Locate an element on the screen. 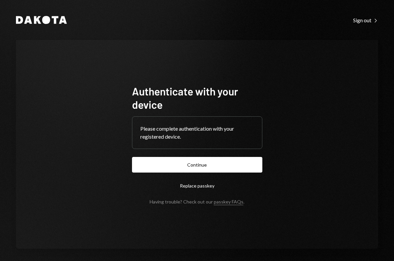 Image resolution: width=394 pixels, height=261 pixels. h1: Authenticate with your device is located at coordinates (197, 98).